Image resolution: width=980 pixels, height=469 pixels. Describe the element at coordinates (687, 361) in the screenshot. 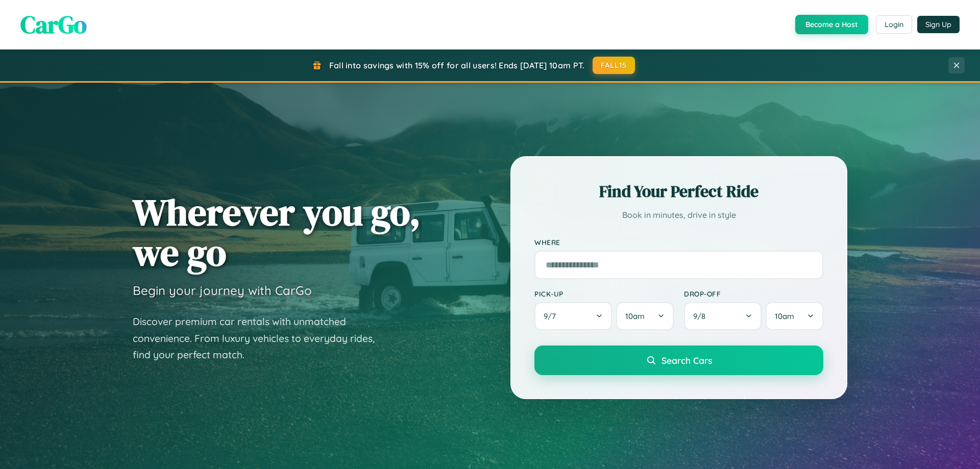

I see `span: Search Cars` at that location.